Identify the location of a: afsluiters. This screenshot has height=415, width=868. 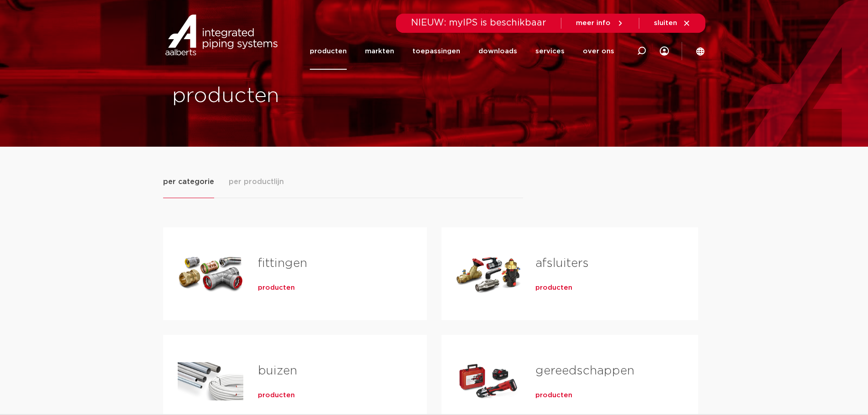
(562, 263).